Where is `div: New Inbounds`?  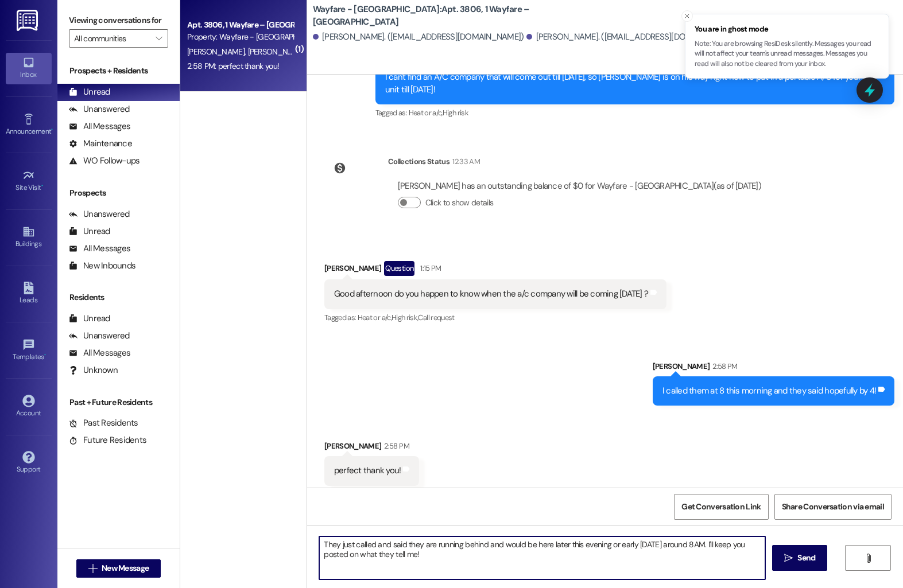
div: New Inbounds is located at coordinates (102, 265).